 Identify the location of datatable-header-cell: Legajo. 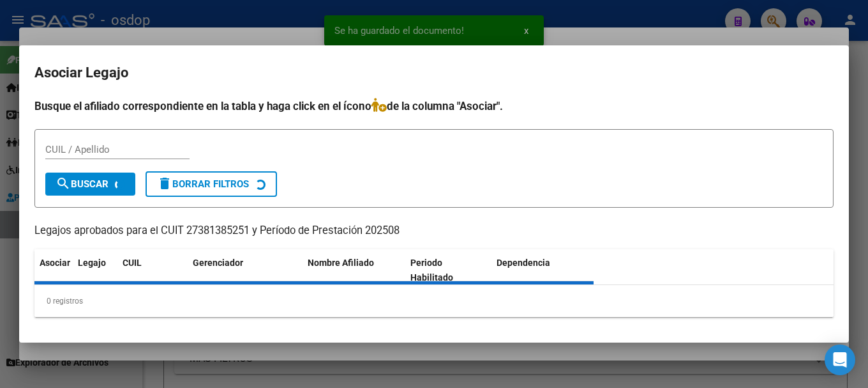
(95, 270).